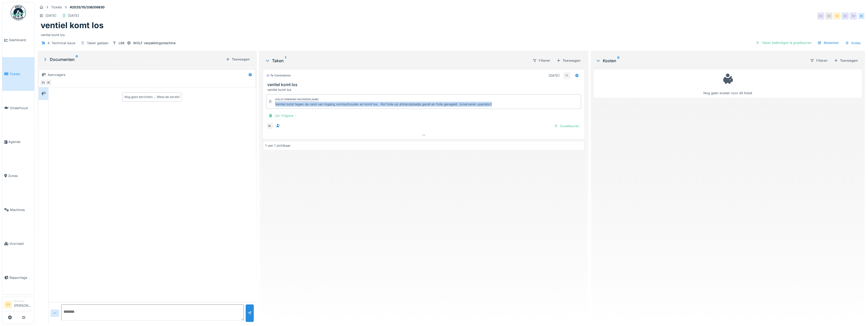 This screenshot has width=868, height=326. I want to click on div: Manager, so click(23, 301).